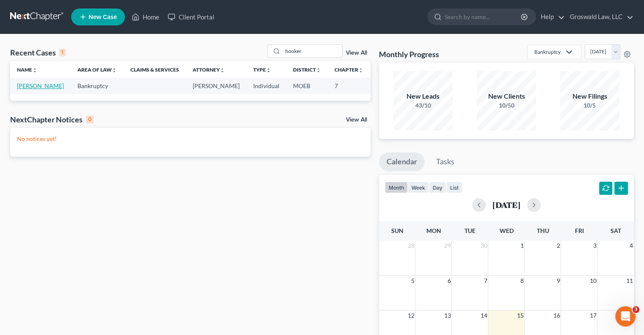 This screenshot has width=644, height=335. What do you see at coordinates (190, 139) in the screenshot?
I see `p: No notices yet!` at bounding box center [190, 139].